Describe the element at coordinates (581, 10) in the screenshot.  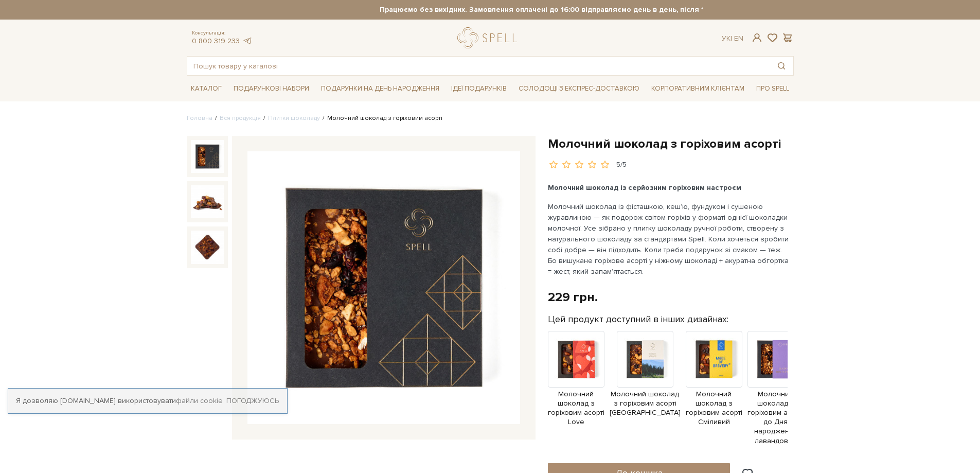
I see `strong: Працюємо без вихідних. Замовлення оплачені до 16:00 відправляємо день в день, після 16:00 - насту...` at that location.